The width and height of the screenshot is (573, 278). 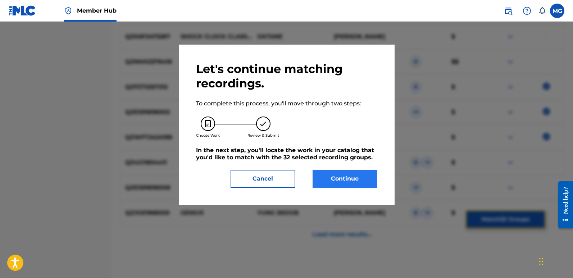 I want to click on img: help, so click(x=527, y=11).